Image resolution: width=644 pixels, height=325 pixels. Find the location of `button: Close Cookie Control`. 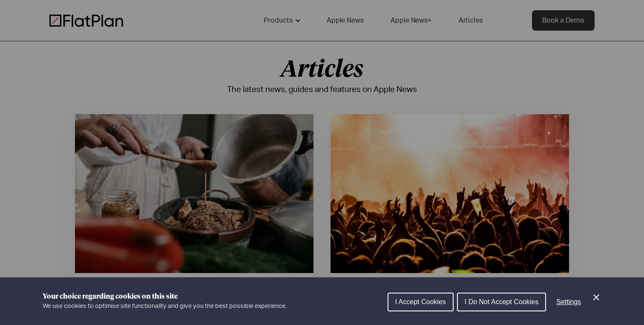

button: Close Cookie Control is located at coordinates (596, 297).